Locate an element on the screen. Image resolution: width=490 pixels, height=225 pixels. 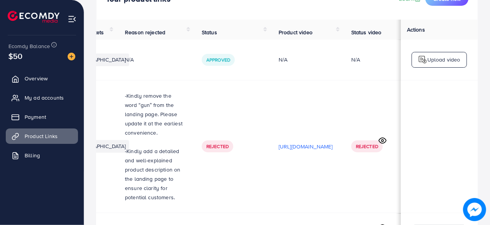
a: Payment is located at coordinates (42, 117).